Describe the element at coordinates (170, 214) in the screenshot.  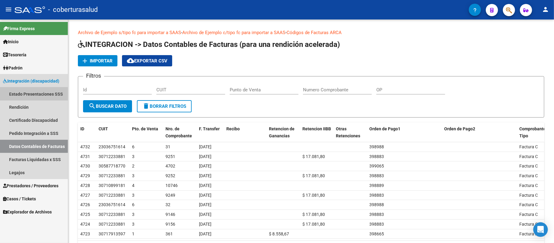
I see `span: 9146` at that location.